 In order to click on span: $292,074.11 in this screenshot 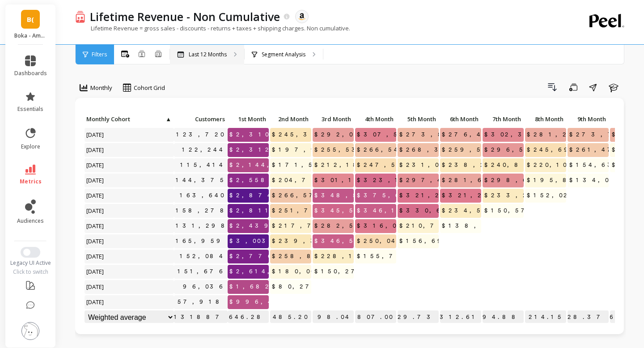, I will do `click(350, 135)`.